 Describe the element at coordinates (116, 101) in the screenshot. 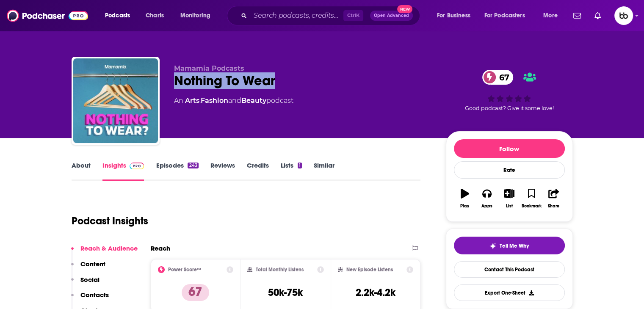

I see `a: Nothing To Wear` at that location.